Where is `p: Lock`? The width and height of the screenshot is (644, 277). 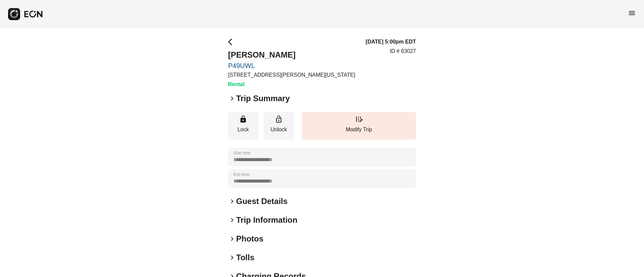 p: Lock is located at coordinates (243, 130).